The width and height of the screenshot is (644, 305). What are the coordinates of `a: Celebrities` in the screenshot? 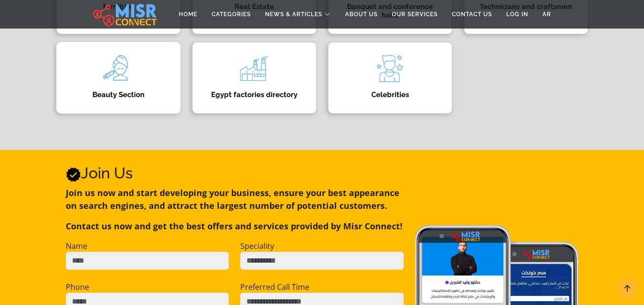 It's located at (390, 78).